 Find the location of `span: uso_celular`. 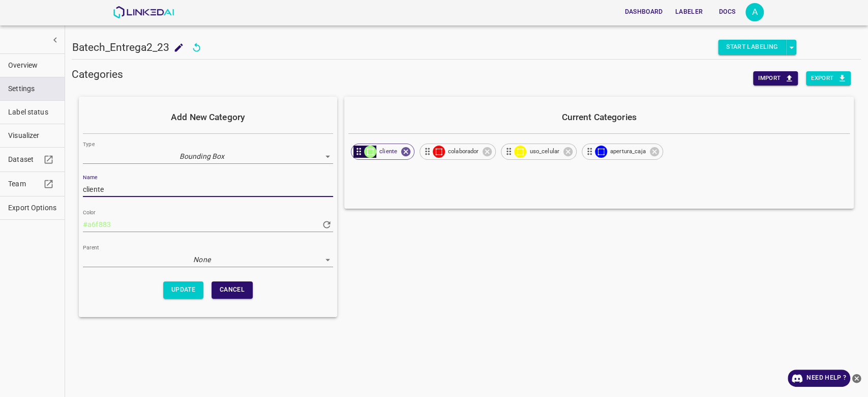

span: uso_celular is located at coordinates (544, 151).